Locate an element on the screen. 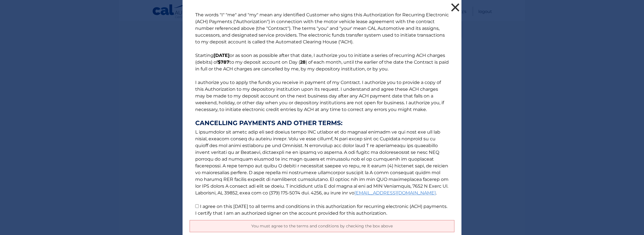  p: The words "I" "me" and "my" mean any identified Customer who signs this Authorization for Recurri... is located at coordinates (322, 114).